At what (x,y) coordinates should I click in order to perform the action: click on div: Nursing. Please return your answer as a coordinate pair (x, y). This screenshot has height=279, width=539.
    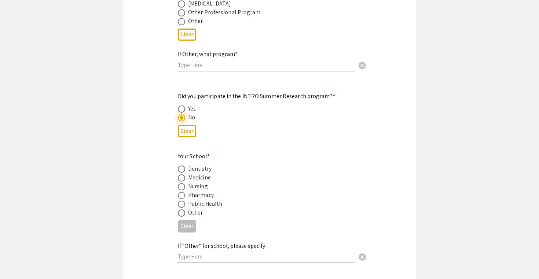
    Looking at the image, I should click on (198, 187).